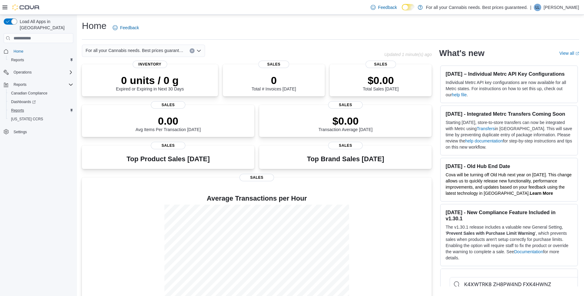 This screenshot has width=584, height=296. Describe the element at coordinates (486, 129) in the screenshot. I see `a: Transfers` at that location.